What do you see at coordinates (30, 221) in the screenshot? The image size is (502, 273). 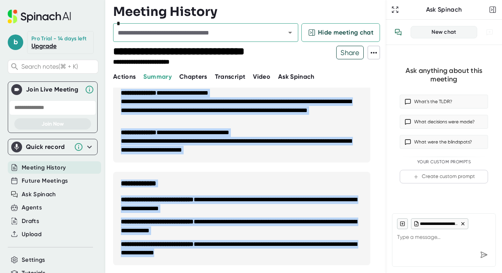 I see `button: Drafts` at bounding box center [30, 221].